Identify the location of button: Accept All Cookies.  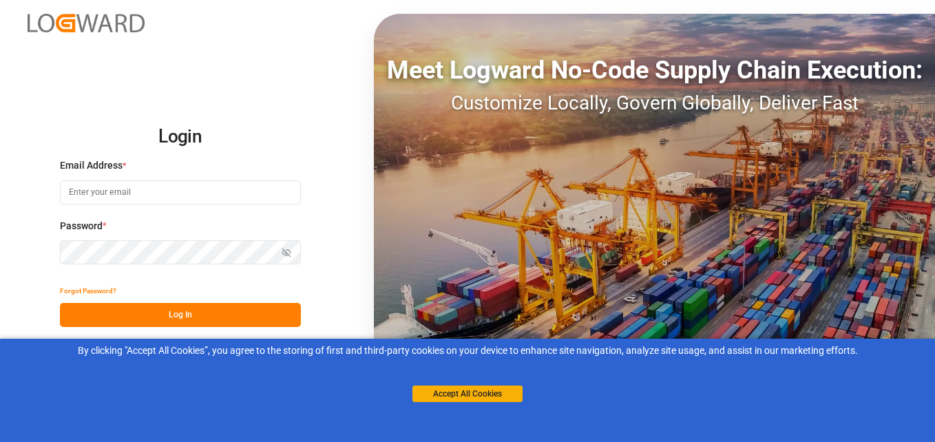
(468, 394).